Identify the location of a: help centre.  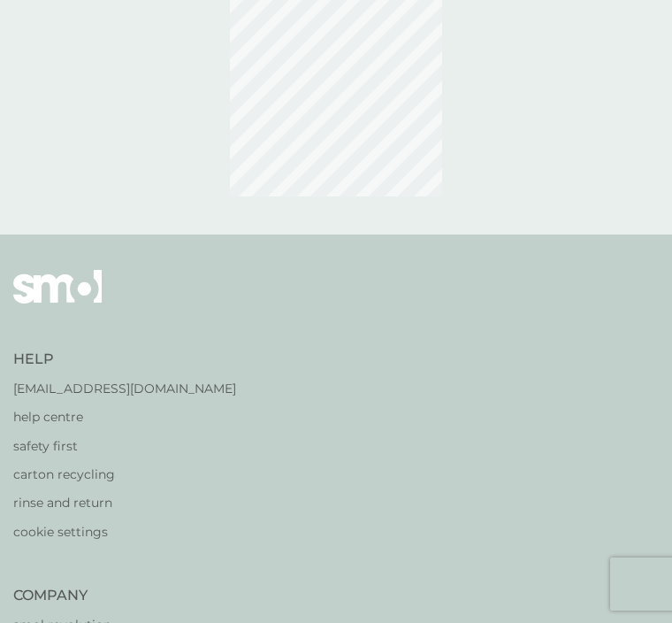
(125, 416).